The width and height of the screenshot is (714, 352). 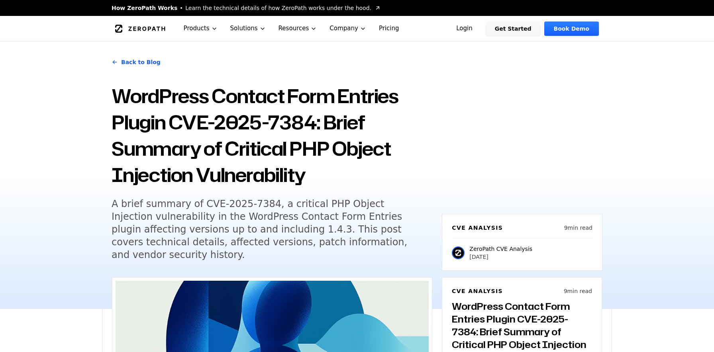 What do you see at coordinates (458, 253) in the screenshot?
I see `img: ZeroPath CVE Analysis` at bounding box center [458, 253].